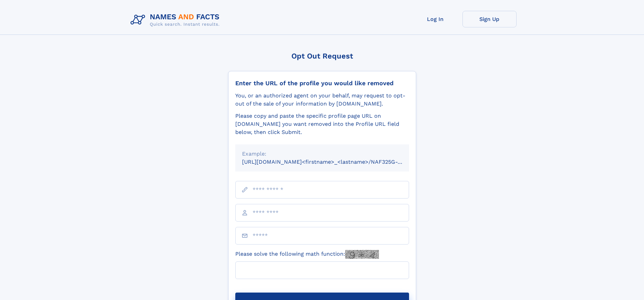 The image size is (644, 300). Describe the element at coordinates (176, 20) in the screenshot. I see `img: Logo Names and Facts` at that location.